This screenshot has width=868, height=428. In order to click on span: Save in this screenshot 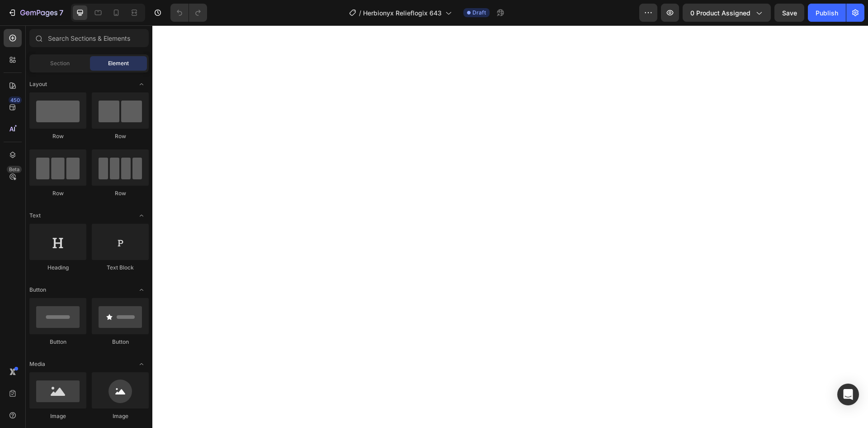, I will do `click(790, 13)`.